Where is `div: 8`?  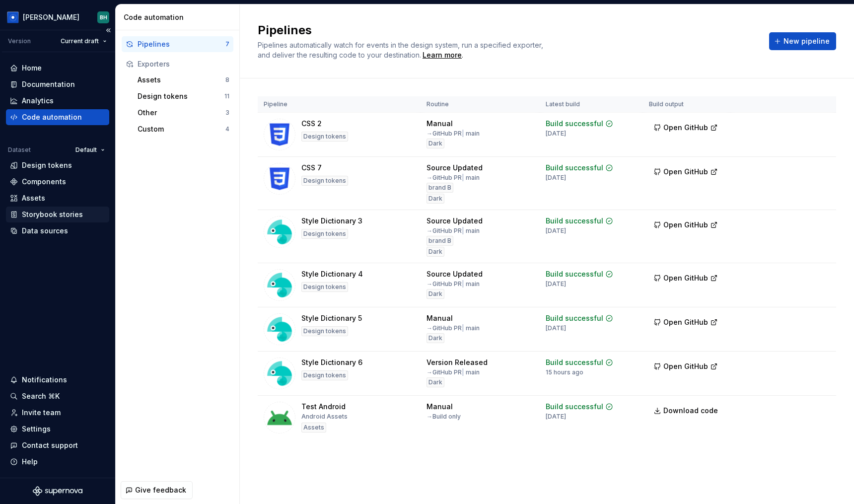
div: 8 is located at coordinates (227, 80).